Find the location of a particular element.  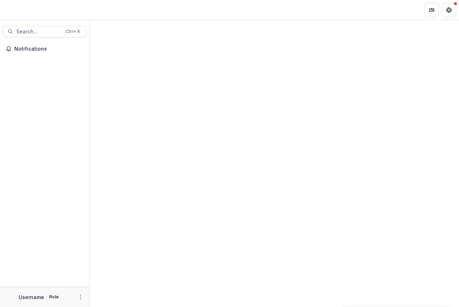

span: Notifications is located at coordinates (49, 49).